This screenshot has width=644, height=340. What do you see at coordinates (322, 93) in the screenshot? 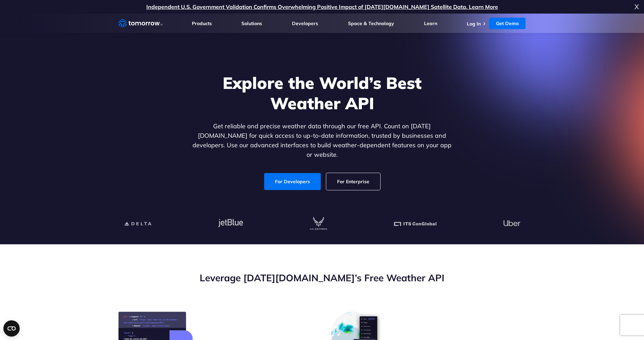
I see `h1: Explore the World’s Best Weather API` at bounding box center [322, 93].